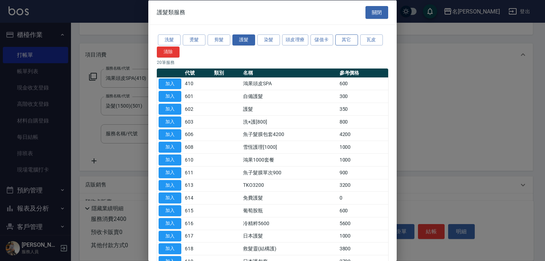 The width and height of the screenshot is (545, 261). I want to click on button: 頭皮理療, so click(295, 40).